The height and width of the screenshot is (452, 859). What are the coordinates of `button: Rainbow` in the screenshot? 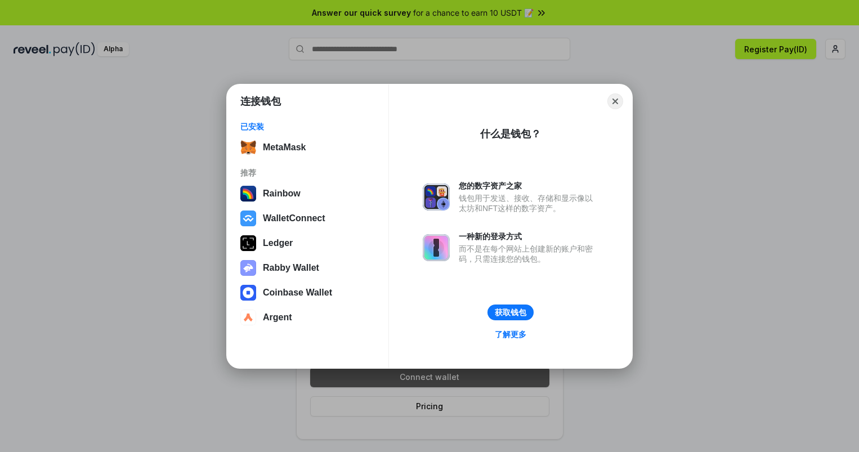 It's located at (307, 194).